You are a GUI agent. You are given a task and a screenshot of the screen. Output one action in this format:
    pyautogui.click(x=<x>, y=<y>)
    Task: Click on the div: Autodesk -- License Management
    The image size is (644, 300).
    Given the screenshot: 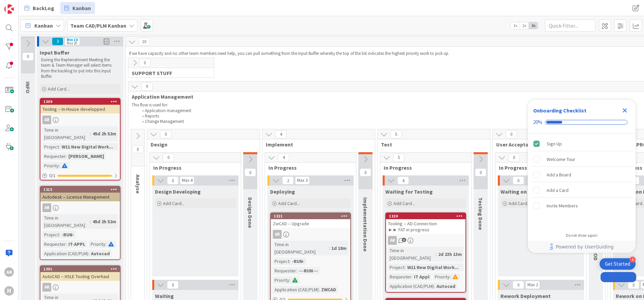 What is the action you would take?
    pyautogui.click(x=80, y=197)
    